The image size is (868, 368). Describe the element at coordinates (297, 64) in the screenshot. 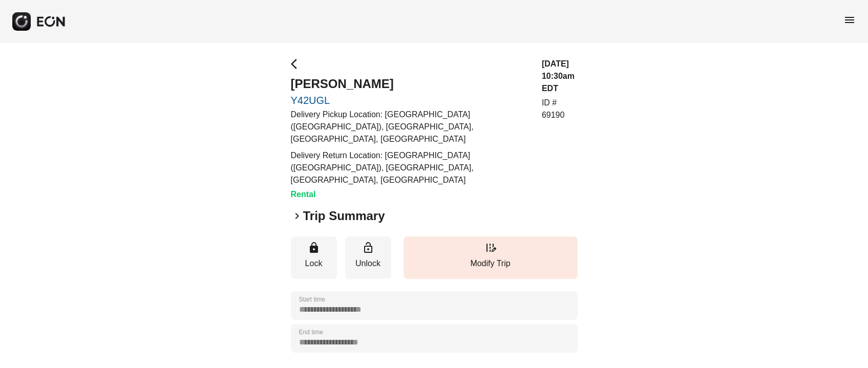

I see `span: arrow_back_ios` at that location.